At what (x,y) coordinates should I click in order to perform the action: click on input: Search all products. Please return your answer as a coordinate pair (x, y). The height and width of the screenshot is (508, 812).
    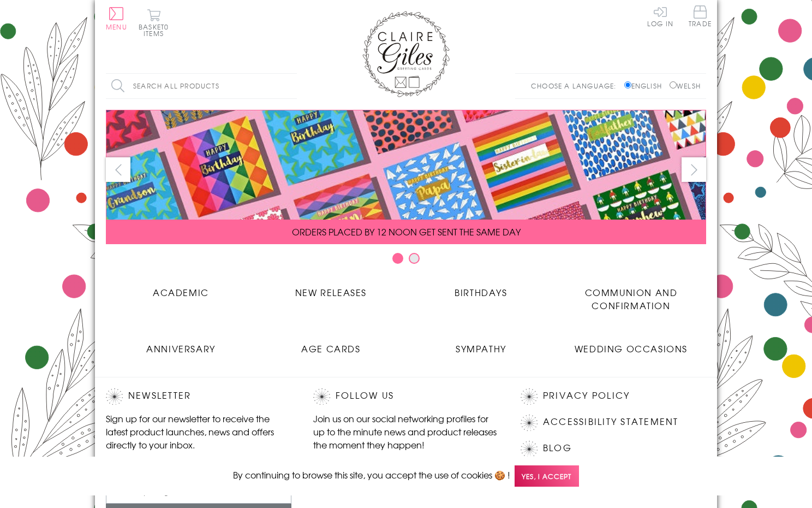
    Looking at the image, I should click on (202, 86).